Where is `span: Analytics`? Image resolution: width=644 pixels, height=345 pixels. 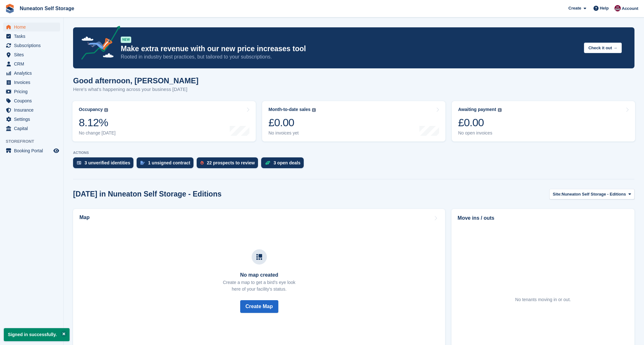
span: Analytics is located at coordinates (33, 73).